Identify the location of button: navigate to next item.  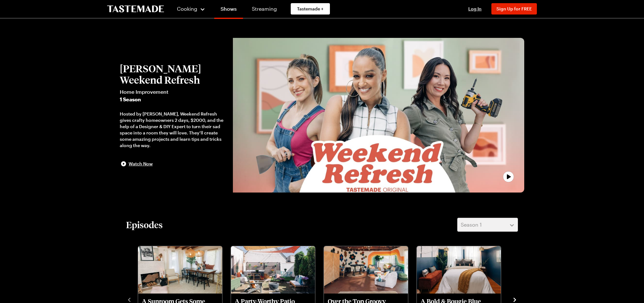
(515, 299).